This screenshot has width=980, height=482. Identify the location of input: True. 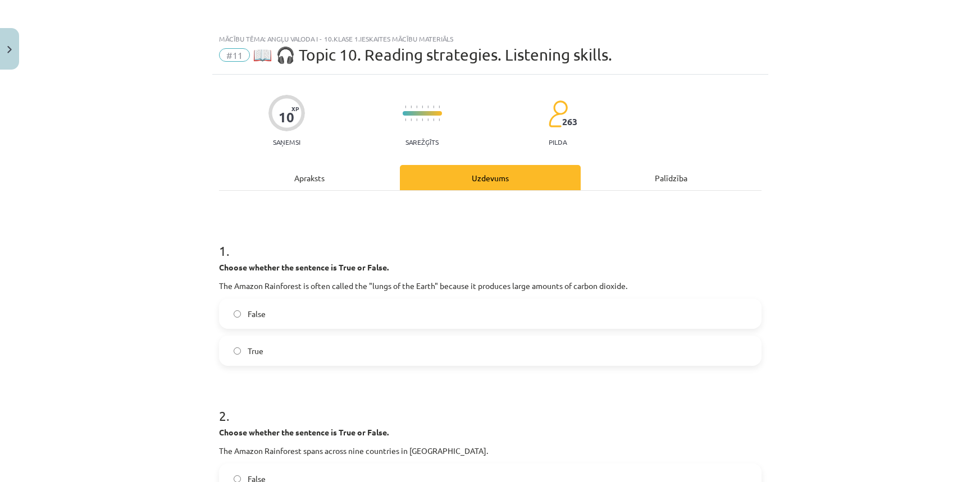
(237, 351).